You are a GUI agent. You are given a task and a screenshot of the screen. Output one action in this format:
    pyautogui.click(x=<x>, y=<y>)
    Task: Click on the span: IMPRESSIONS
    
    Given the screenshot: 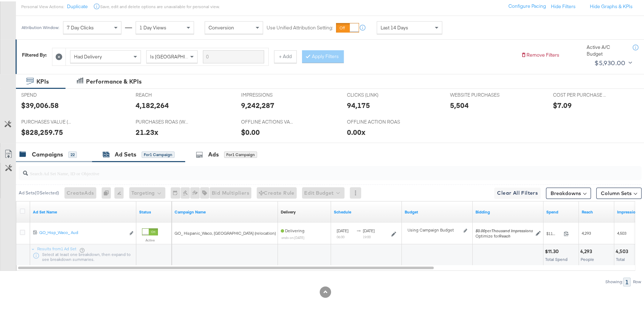 What is the action you would take?
    pyautogui.click(x=267, y=93)
    